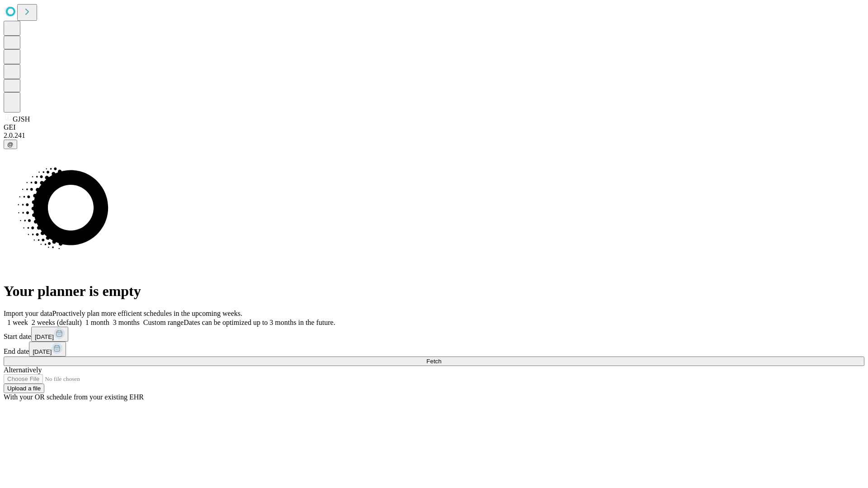 This screenshot has width=868, height=488. I want to click on span: 1 week, so click(18, 322).